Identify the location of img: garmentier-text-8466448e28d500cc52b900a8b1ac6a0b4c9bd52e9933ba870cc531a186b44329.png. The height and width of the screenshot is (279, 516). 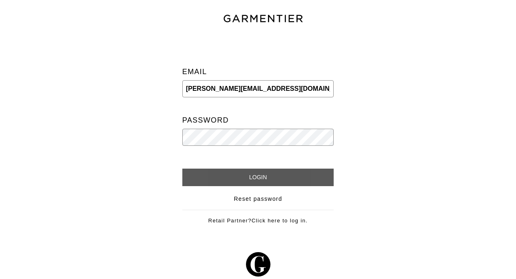
(263, 19).